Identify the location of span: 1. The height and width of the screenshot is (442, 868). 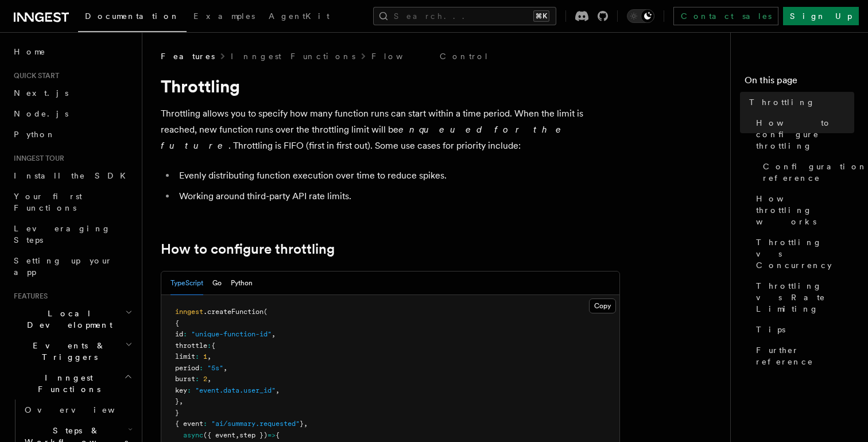
(205, 356).